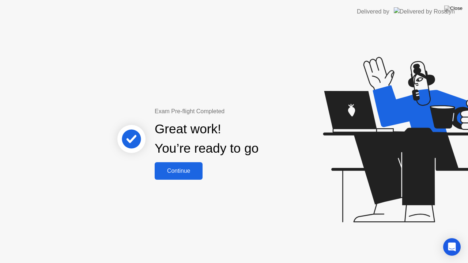 This screenshot has height=263, width=468. Describe the element at coordinates (452, 247) in the screenshot. I see `div: Open Intercom Messenger` at that location.